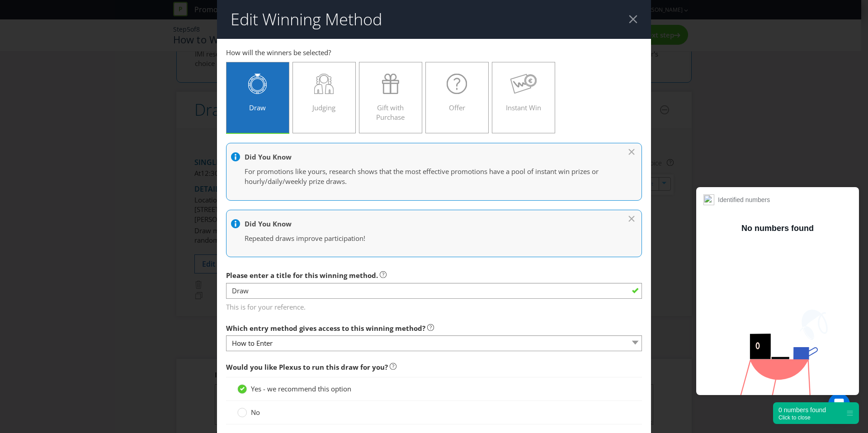 The width and height of the screenshot is (868, 433). I want to click on span: Judging, so click(324, 108).